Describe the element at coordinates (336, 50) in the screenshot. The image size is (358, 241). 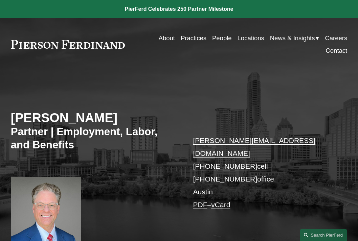
I see `a: Contact` at that location.